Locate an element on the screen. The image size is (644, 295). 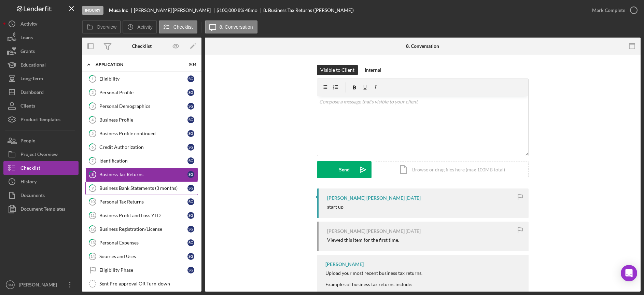
div: Eligibility Phase is located at coordinates (143, 270).